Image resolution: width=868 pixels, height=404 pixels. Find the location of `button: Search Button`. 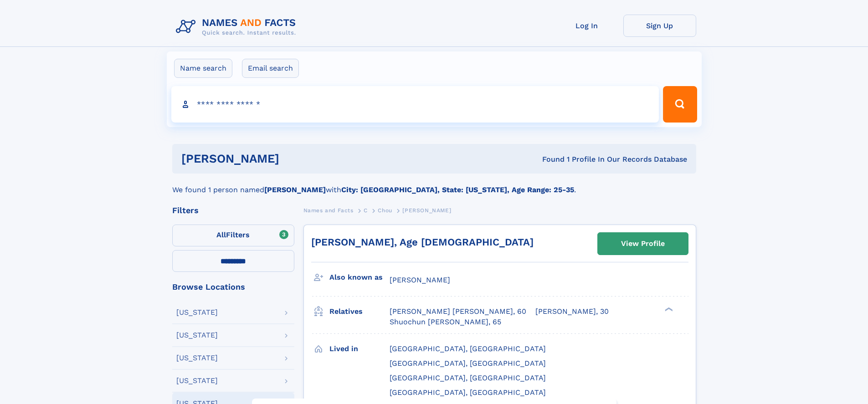

button: Search Button is located at coordinates (680, 104).